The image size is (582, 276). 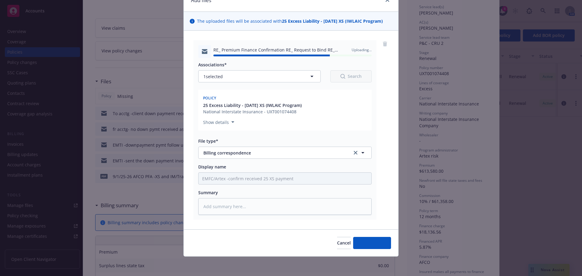 What do you see at coordinates (219, 122) in the screenshot?
I see `button: Show details` at bounding box center [219, 122].